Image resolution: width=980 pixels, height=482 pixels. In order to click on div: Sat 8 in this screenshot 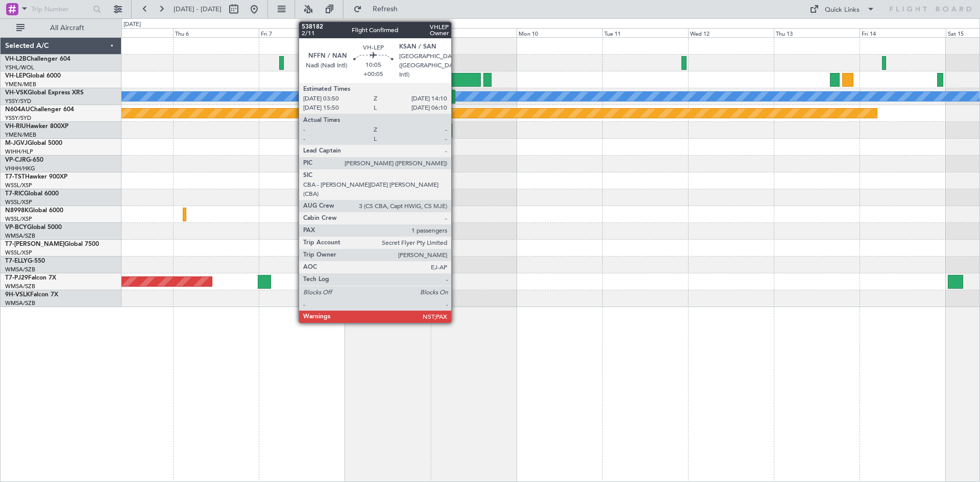, I will do `click(388, 33)`.